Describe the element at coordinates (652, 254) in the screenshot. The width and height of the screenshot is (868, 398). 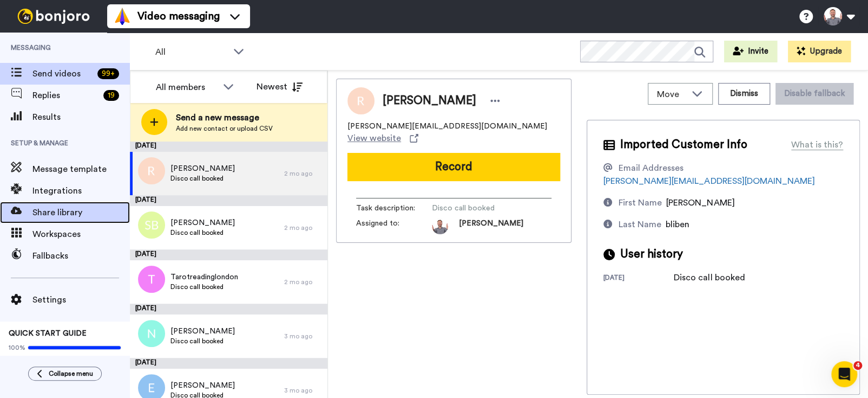
I see `span: User history` at that location.